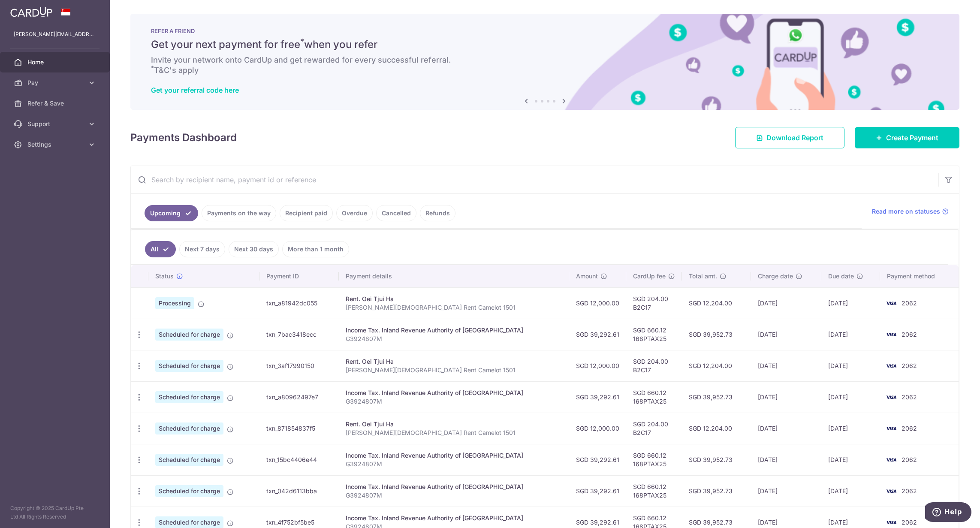  I want to click on td: txn_042d6113bba, so click(299, 490).